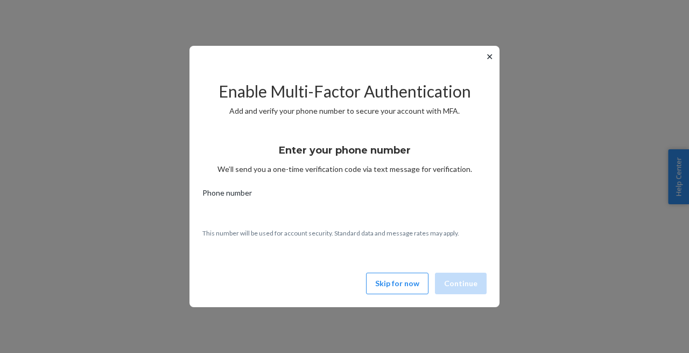 This screenshot has width=689, height=353. Describe the element at coordinates (227, 195) in the screenshot. I see `span: Phone number` at that location.